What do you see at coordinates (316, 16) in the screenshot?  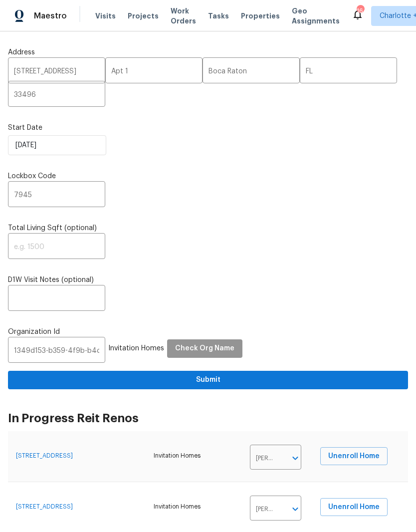 I see `span: Geo Assignments` at bounding box center [316, 16].